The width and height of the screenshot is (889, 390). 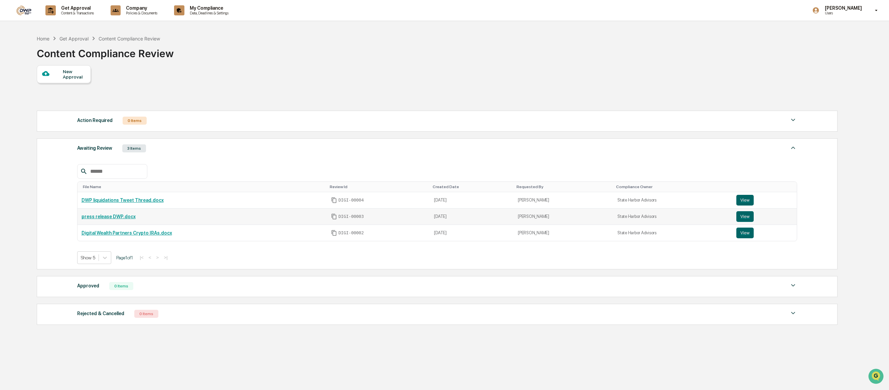 What do you see at coordinates (134, 148) in the screenshot?
I see `div: 3 Items` at bounding box center [134, 148].